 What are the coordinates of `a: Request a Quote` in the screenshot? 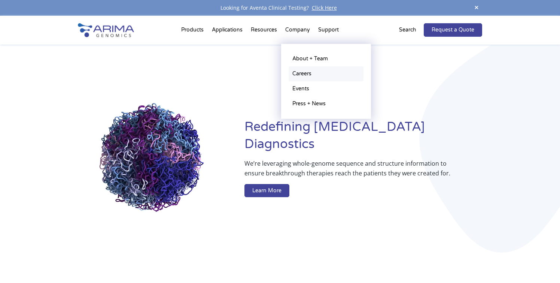 It's located at (453, 30).